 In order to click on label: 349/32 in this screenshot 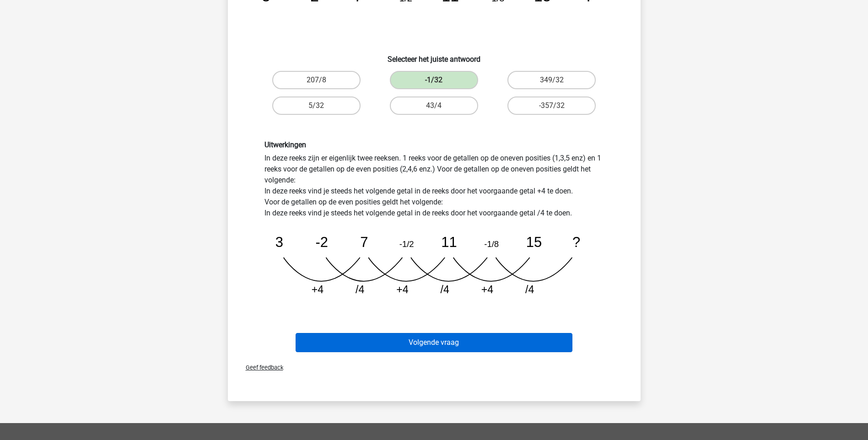, I will do `click(551, 80)`.